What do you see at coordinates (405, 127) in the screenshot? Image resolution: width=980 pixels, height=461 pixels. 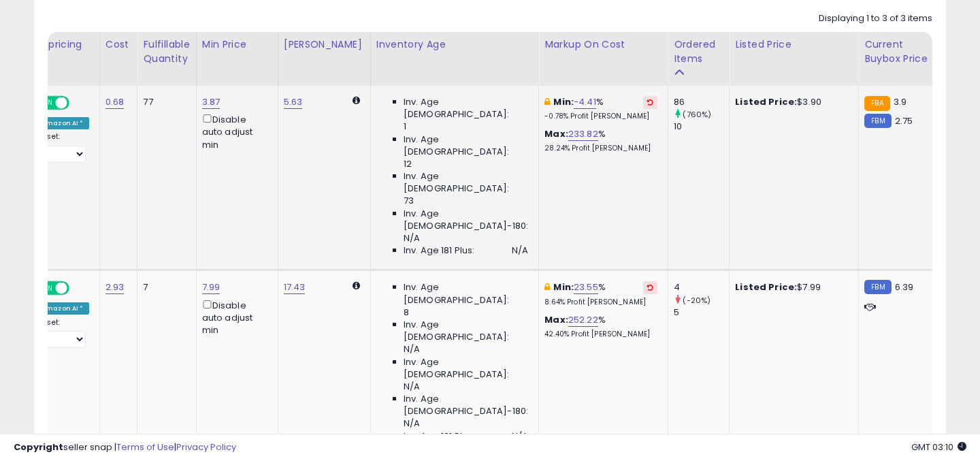 I see `span: 1` at bounding box center [405, 127].